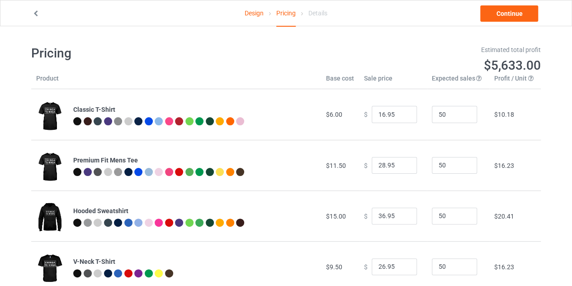 The width and height of the screenshot is (572, 286). Describe the element at coordinates (105, 160) in the screenshot. I see `b: Premium Fit Mens Tee` at that location.